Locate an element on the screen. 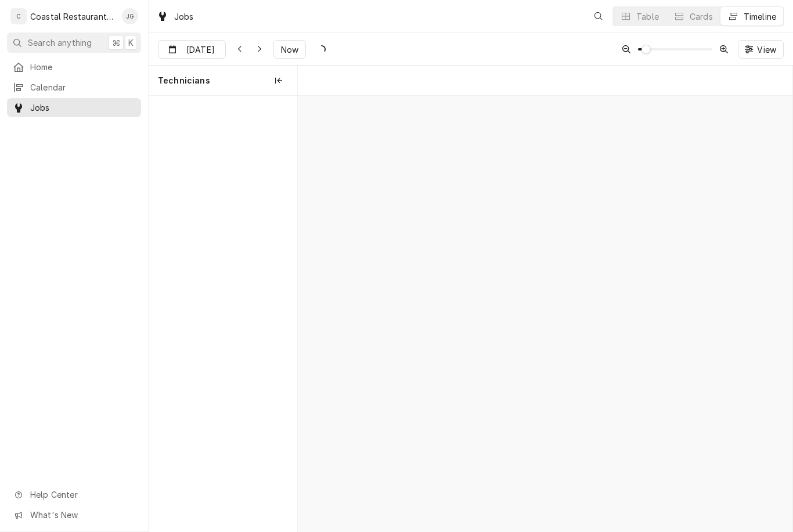  span: Search anything is located at coordinates (60, 42).